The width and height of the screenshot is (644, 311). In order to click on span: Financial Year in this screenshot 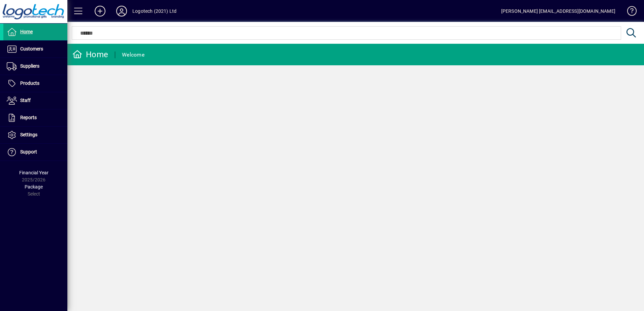, I will do `click(34, 173)`.